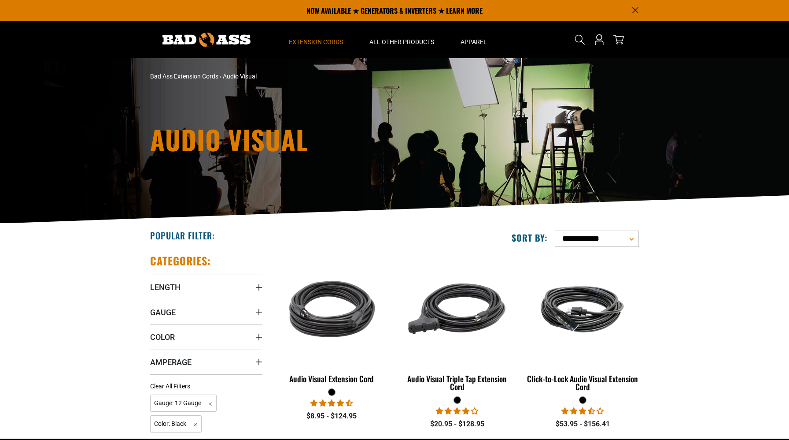 The width and height of the screenshot is (789, 440). What do you see at coordinates (165, 287) in the screenshot?
I see `span: Length` at bounding box center [165, 287].